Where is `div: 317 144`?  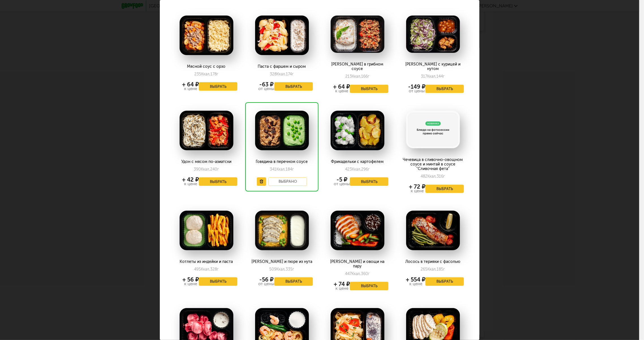
div: 317 144 is located at coordinates (433, 76).